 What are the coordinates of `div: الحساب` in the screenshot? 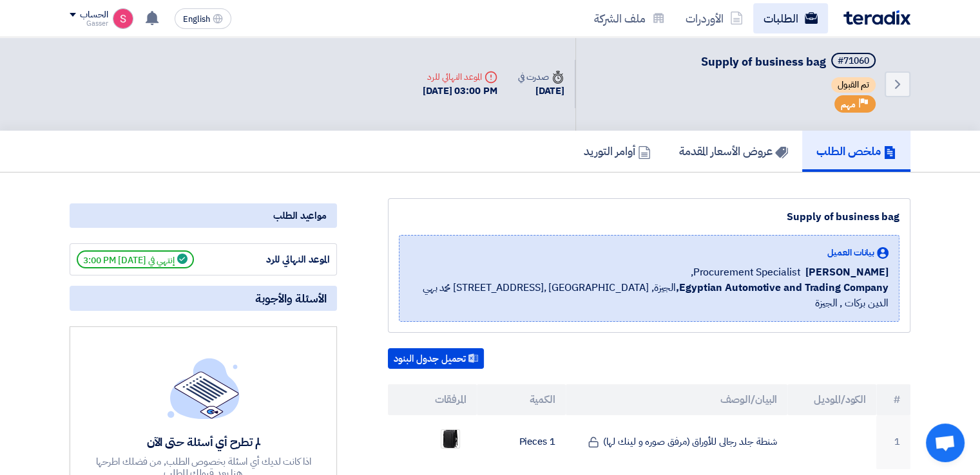 It's located at (94, 15).